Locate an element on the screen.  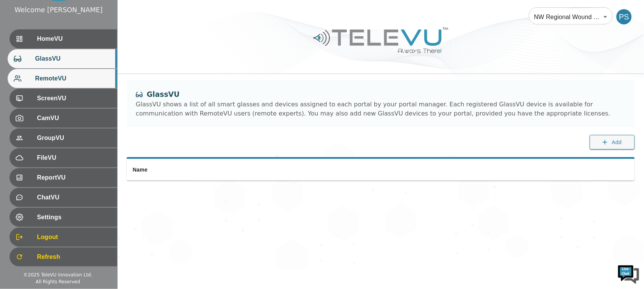
span: Add is located at coordinates (617, 142).